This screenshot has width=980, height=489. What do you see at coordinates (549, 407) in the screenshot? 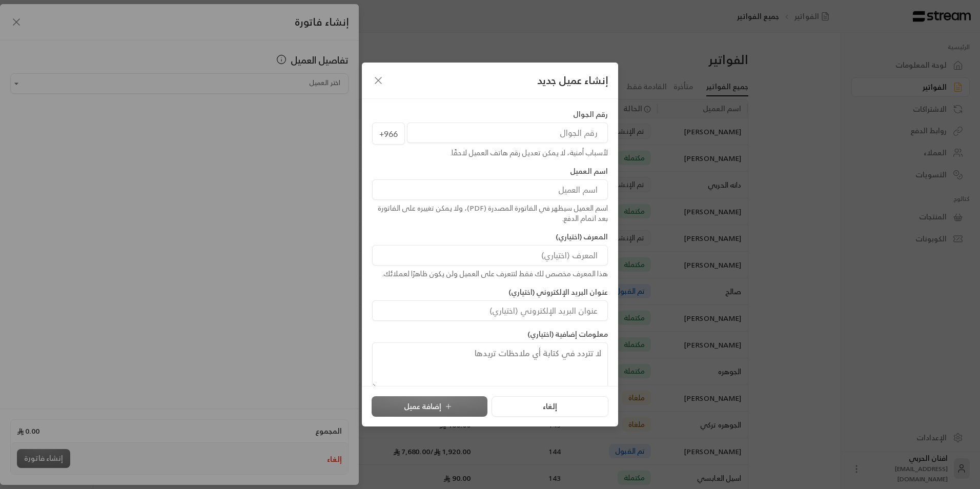
I see `button: إلغاء` at bounding box center [549, 407].